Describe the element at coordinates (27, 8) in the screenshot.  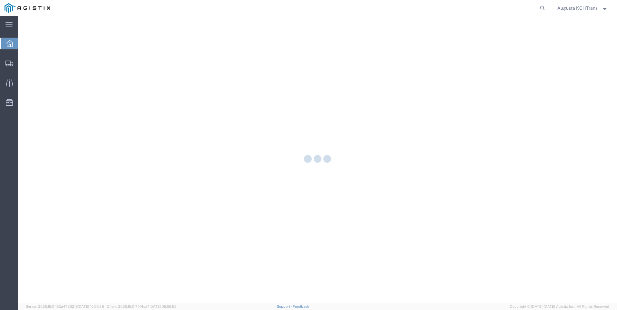
I see `img: logo` at that location.